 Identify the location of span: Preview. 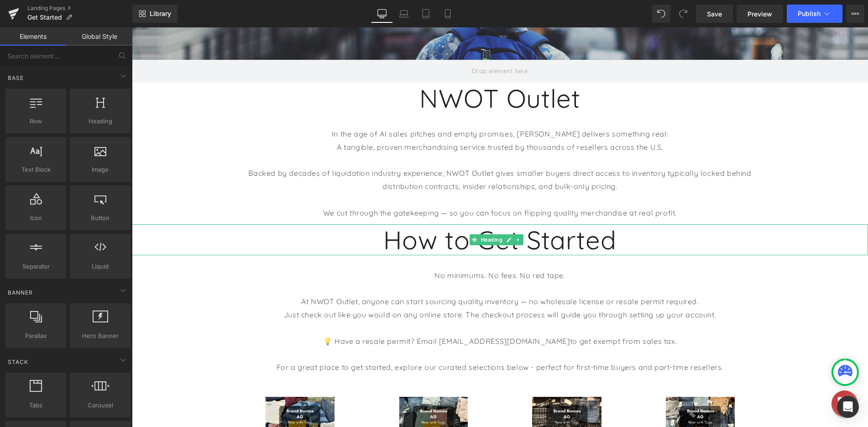
(760, 14).